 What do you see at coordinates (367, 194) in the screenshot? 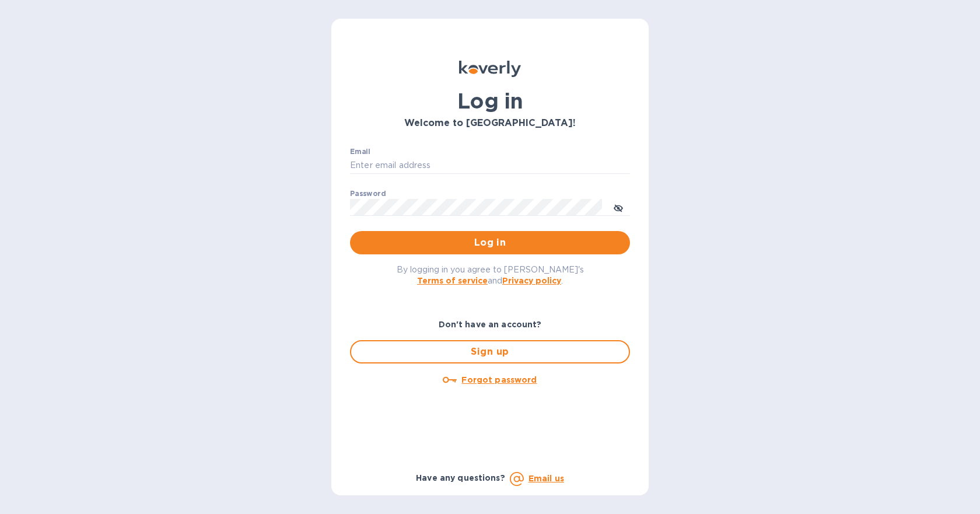
I see `label: Password` at bounding box center [367, 194].